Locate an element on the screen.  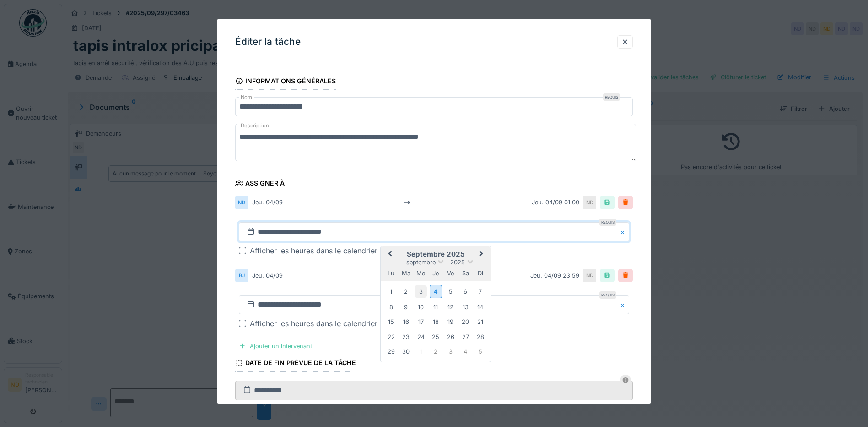
div: Month septembre, 2025 is located at coordinates (436, 322).